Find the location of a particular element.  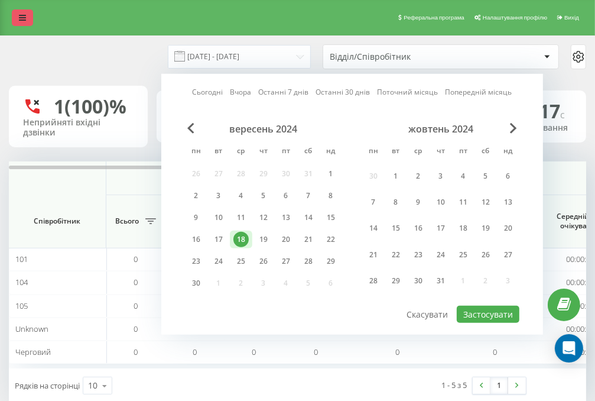

div: пн 7 жовт 2024 р. is located at coordinates (373, 201).